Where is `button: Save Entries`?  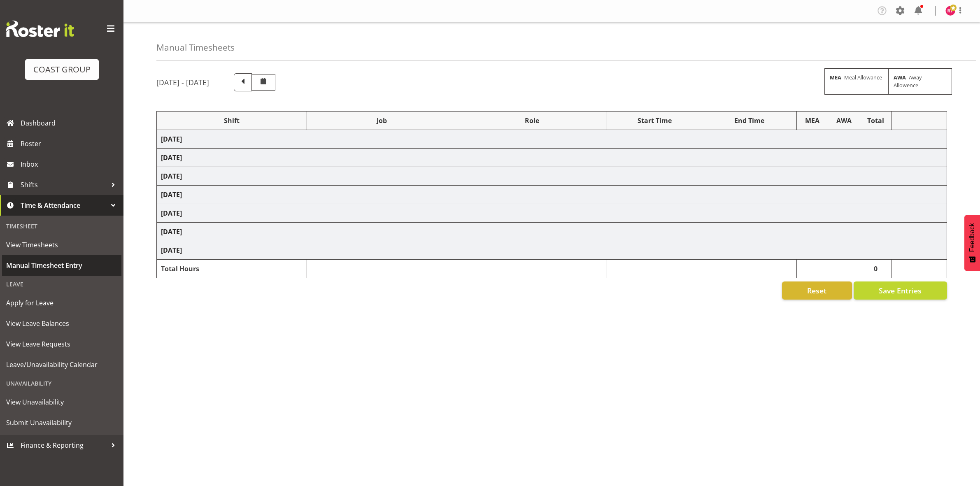 button: Save Entries is located at coordinates (900, 290).